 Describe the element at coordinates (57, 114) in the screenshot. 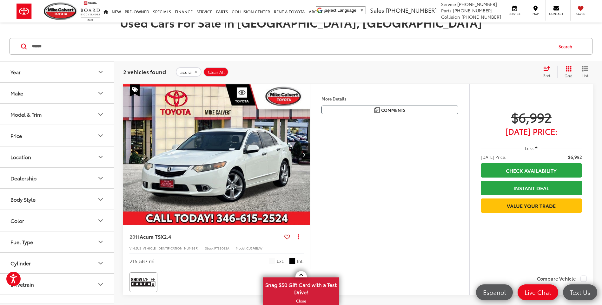

I see `button: Model & TrimModel & Trim` at that location.